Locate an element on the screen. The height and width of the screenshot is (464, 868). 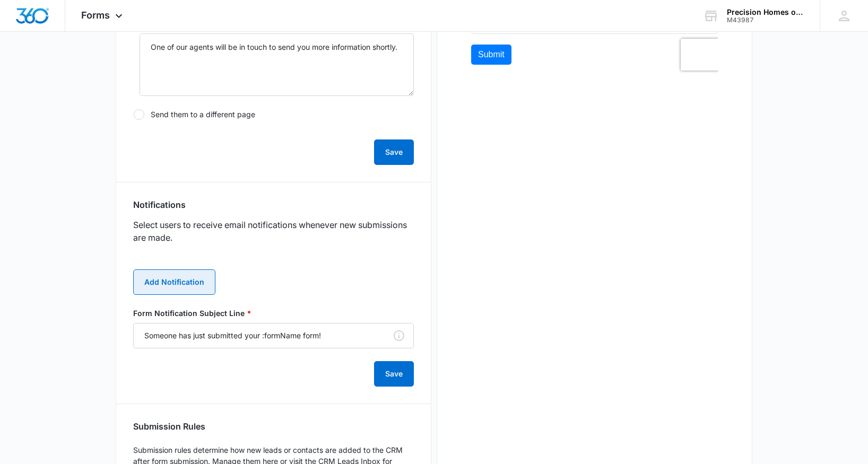
textarea: Message is located at coordinates (277, 65).